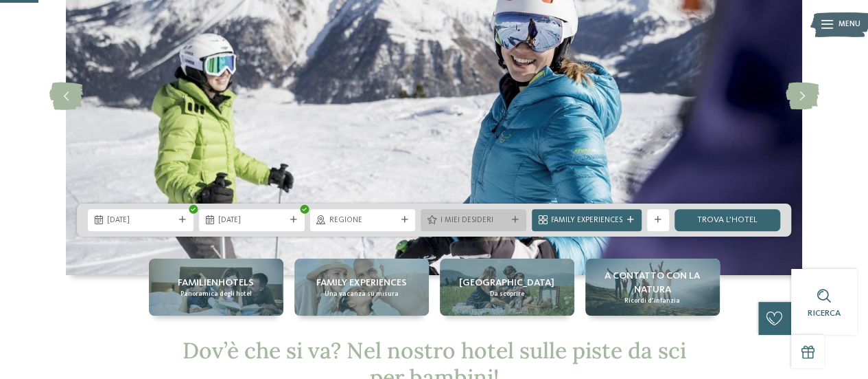 This screenshot has width=868, height=379. Describe the element at coordinates (652, 300) in the screenshot. I see `span: Ricordi d’infanzia` at that location.